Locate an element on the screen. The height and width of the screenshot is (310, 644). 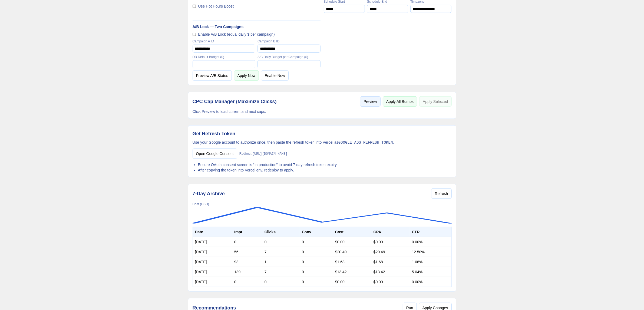
h2: Get Refresh Token is located at coordinates (214, 134).